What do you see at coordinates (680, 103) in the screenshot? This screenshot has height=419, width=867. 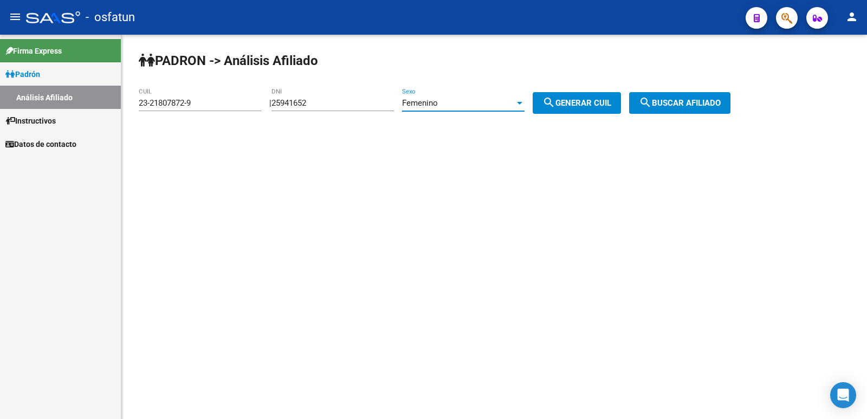 I see `span: Buscar afiliado` at bounding box center [680, 103].